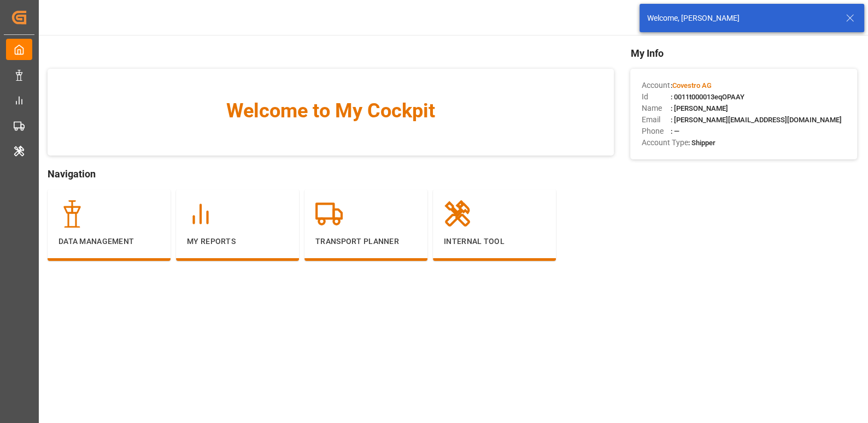 The height and width of the screenshot is (423, 868). Describe the element at coordinates (494, 242) in the screenshot. I see `p: Internal Tool` at that location.